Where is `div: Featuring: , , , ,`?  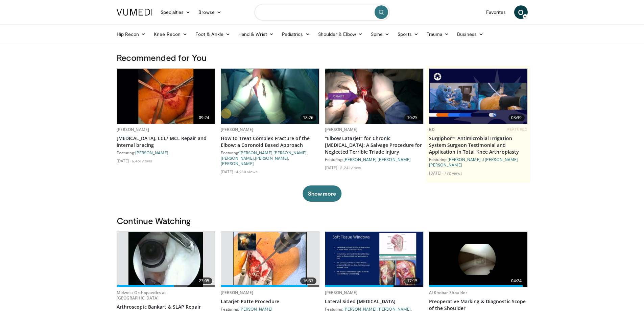
div: Featuring: , , , , is located at coordinates (270, 158).